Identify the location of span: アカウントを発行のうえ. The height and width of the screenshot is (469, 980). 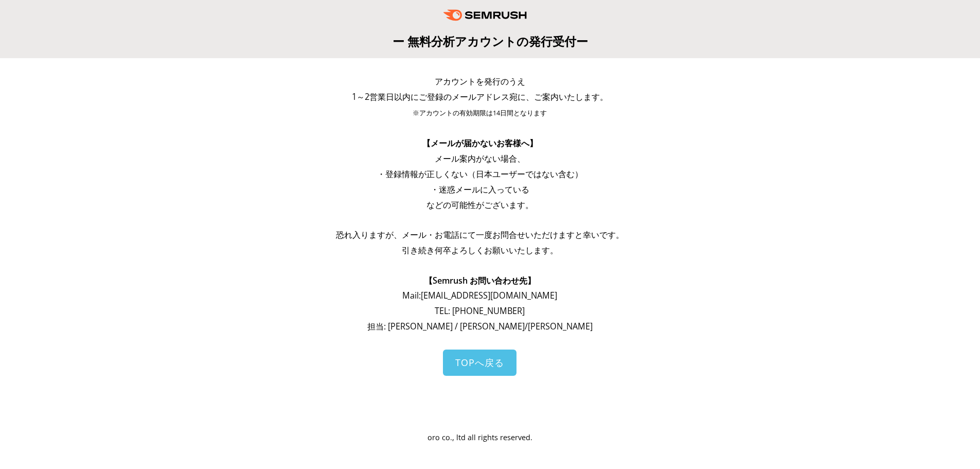
(480, 81).